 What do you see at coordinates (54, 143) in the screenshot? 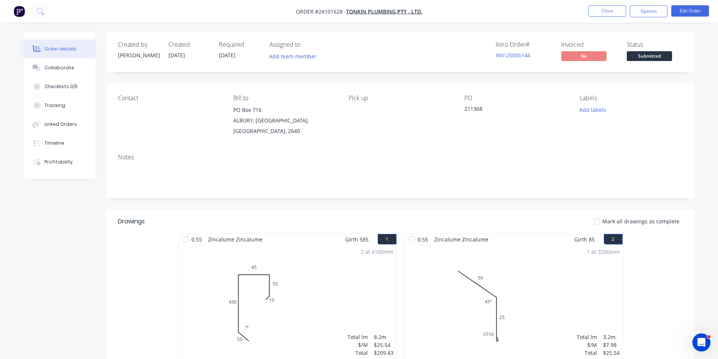
I see `div: Timeline` at bounding box center [54, 143].